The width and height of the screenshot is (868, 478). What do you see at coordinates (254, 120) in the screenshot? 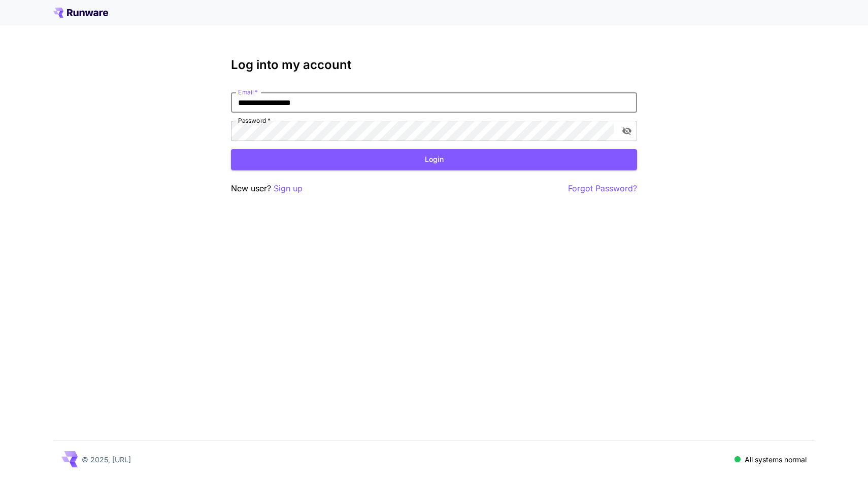
I see `label: Password` at bounding box center [254, 120].